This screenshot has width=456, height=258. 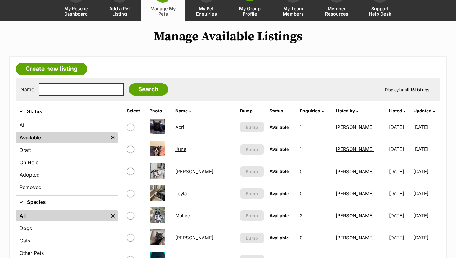 What do you see at coordinates (250, 11) in the screenshot?
I see `span: My Group Profile` at bounding box center [250, 11].